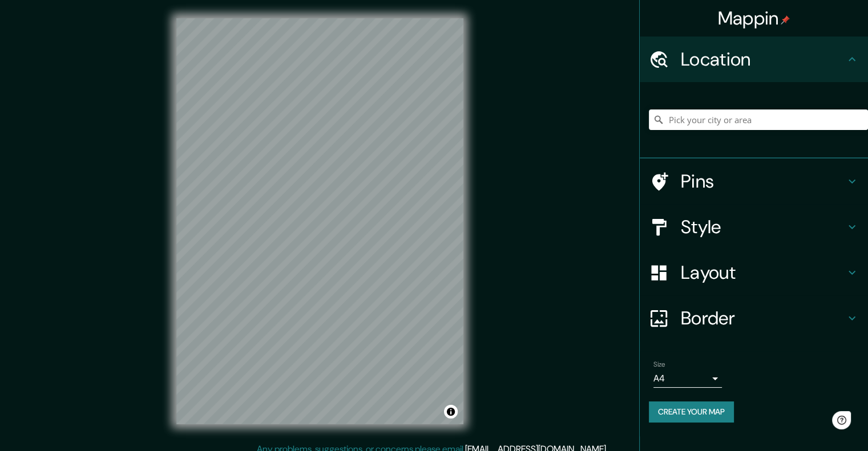 This screenshot has width=868, height=451. Describe the element at coordinates (659, 365) in the screenshot. I see `label: Size` at that location.